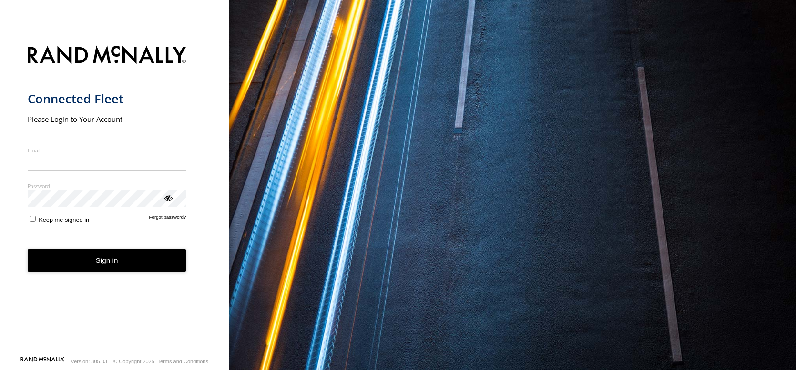  Describe the element at coordinates (107, 99) in the screenshot. I see `h1: Connected Fleet` at that location.